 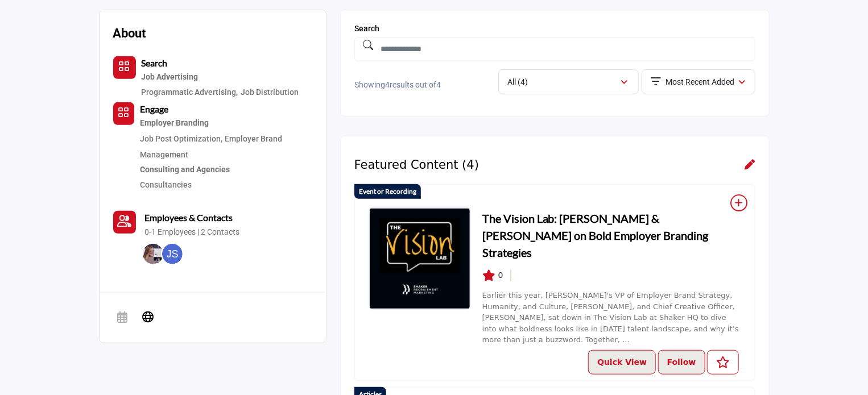 What do you see at coordinates (621, 362) in the screenshot?
I see `p: Quick View` at bounding box center [621, 362].